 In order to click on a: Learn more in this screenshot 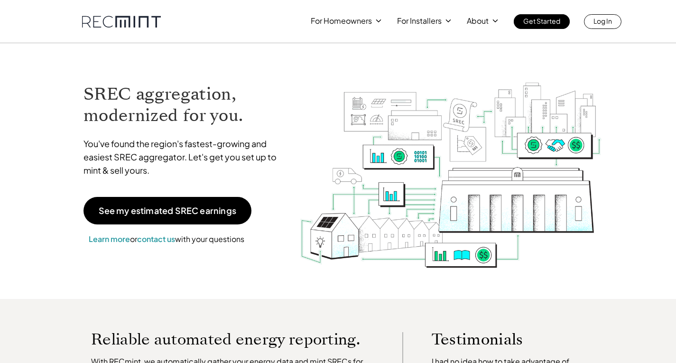, I will do `click(109, 239)`.